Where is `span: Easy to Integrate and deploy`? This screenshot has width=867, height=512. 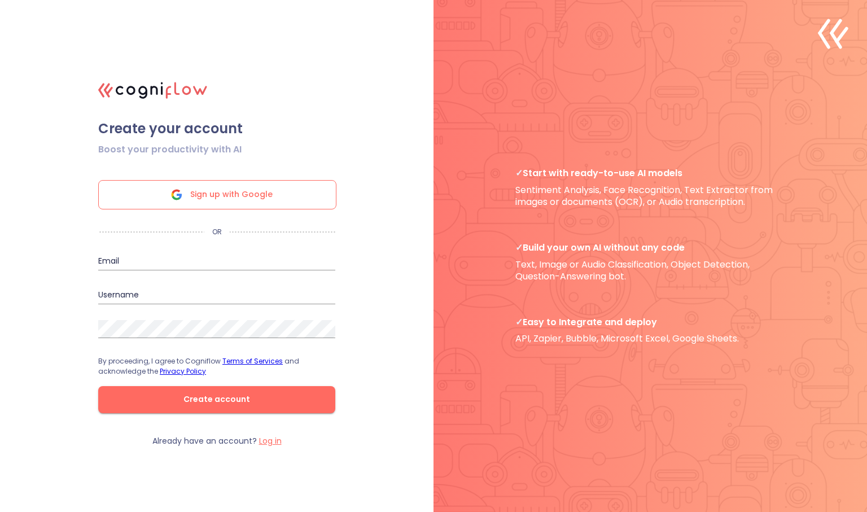
span: Easy to Integrate and deploy is located at coordinates (651, 322).